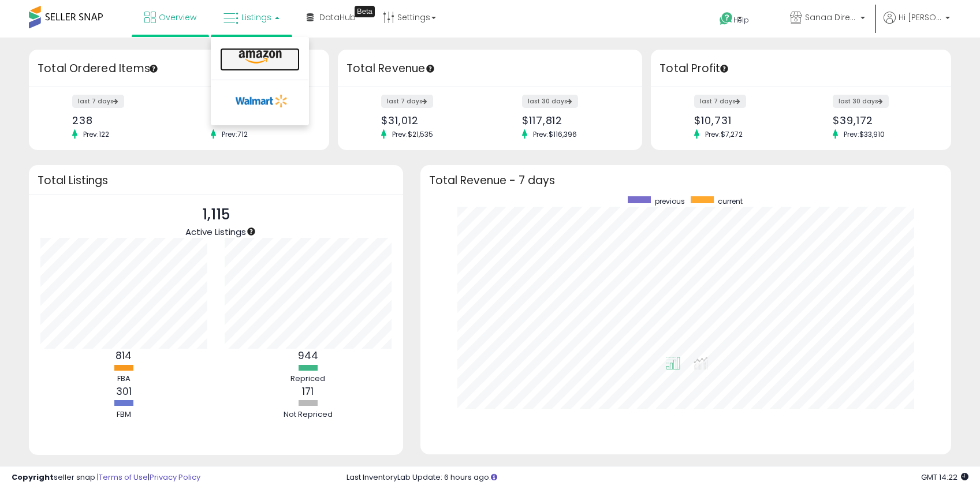 This screenshot has width=980, height=489. What do you see at coordinates (96, 134) in the screenshot?
I see `span: Prev: 122` at bounding box center [96, 134].